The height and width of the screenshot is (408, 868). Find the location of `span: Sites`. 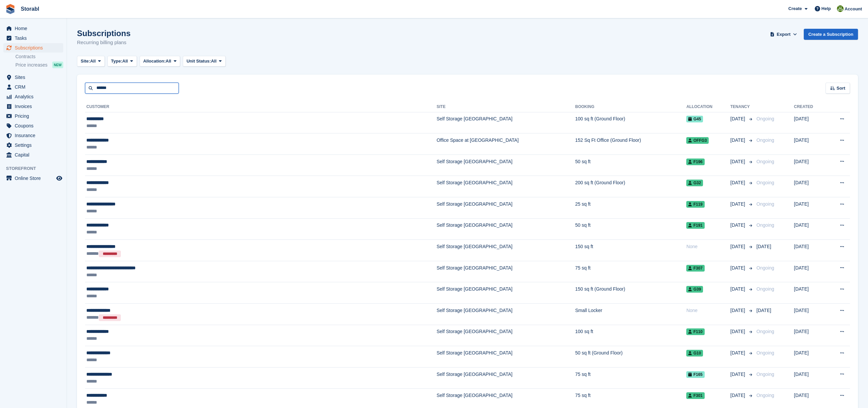

span: Sites is located at coordinates (34, 77).